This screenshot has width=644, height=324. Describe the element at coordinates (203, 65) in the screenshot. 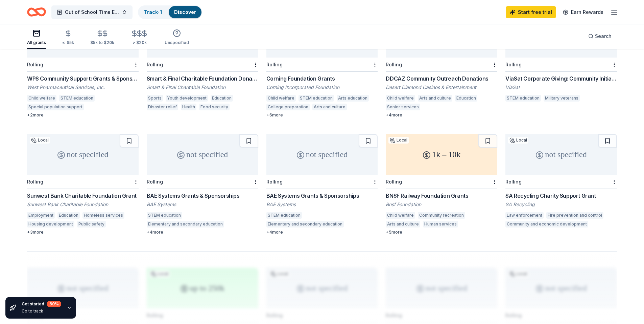

I see `a: not specifiedLocalRollingSmart & Final Charitable Foundation DonationsSmart & Final Charitable Fo...` at that location.